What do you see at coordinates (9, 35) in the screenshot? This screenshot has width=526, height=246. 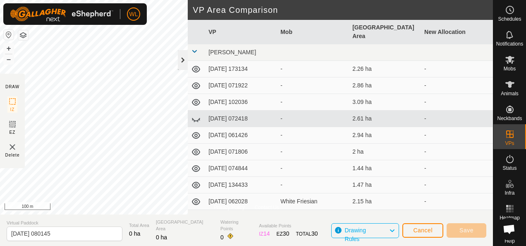 I see `button: Reset Map` at bounding box center [9, 35].